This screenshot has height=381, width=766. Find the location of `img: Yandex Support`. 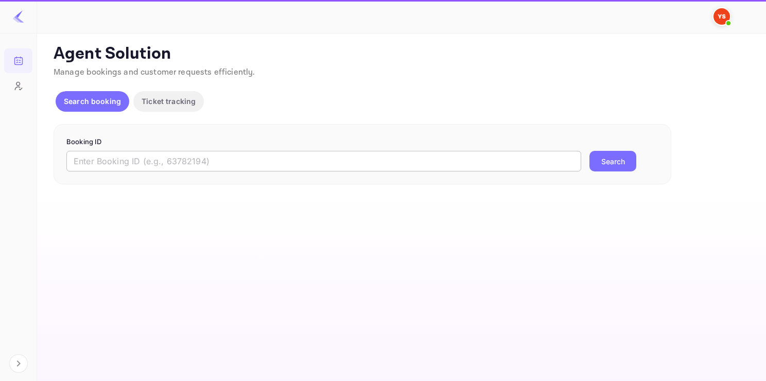

img: Yandex Support is located at coordinates (722, 16).